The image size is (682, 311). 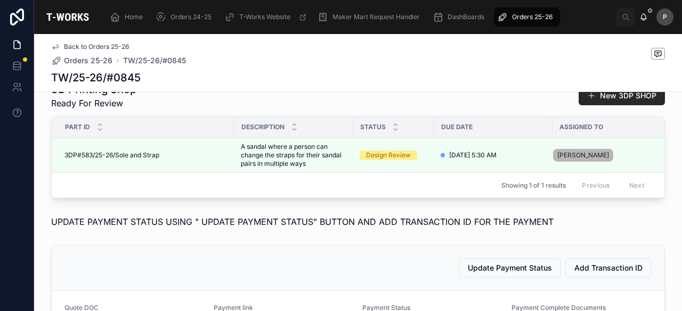 I want to click on a: Maker Mart Request Handler, so click(x=371, y=17).